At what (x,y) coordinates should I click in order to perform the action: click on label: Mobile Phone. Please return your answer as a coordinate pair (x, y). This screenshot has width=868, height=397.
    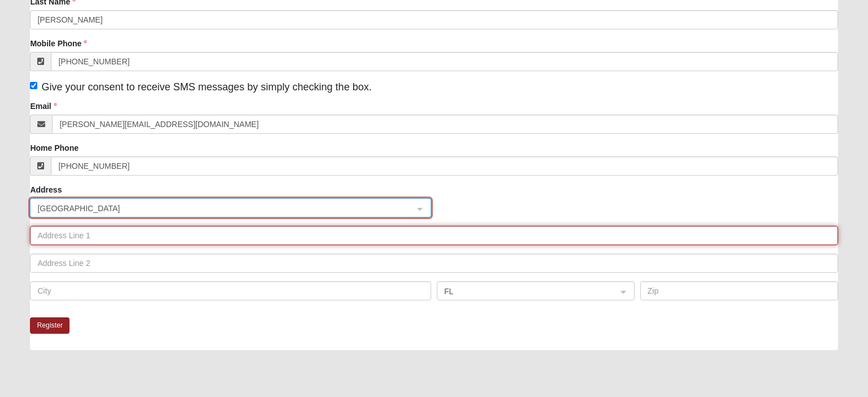
    Looking at the image, I should click on (58, 43).